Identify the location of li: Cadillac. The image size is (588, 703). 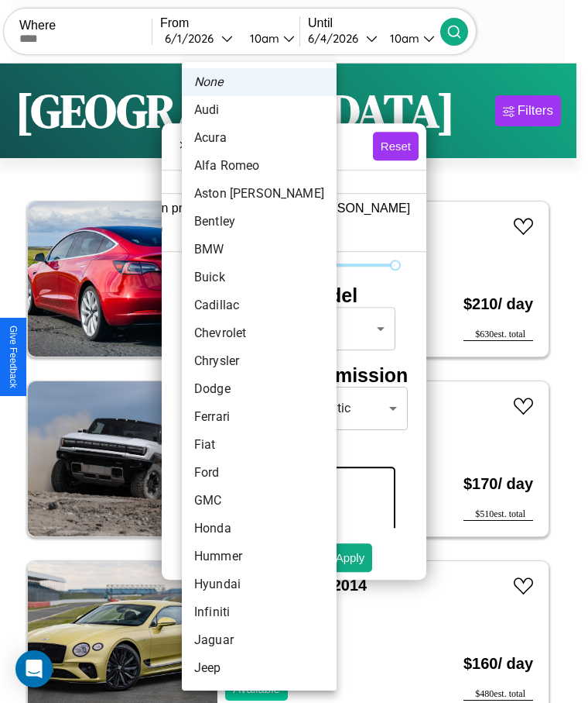
(259, 306).